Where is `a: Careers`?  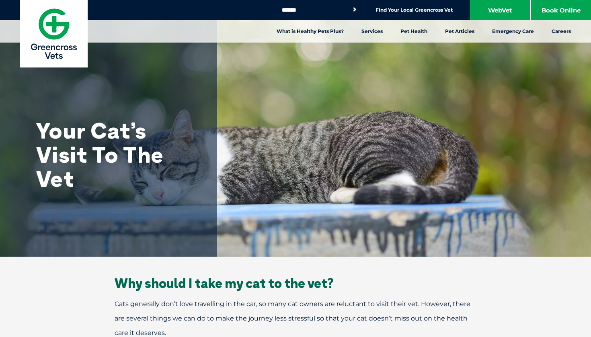 a: Careers is located at coordinates (561, 31).